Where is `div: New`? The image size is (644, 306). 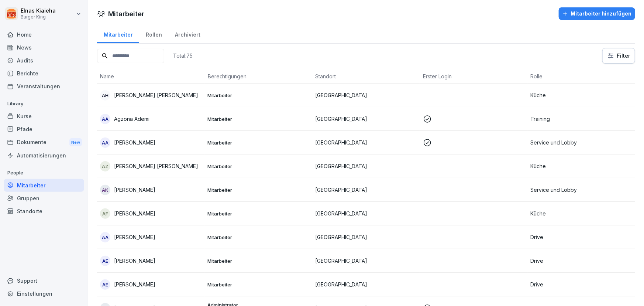
div: New is located at coordinates (75, 142).